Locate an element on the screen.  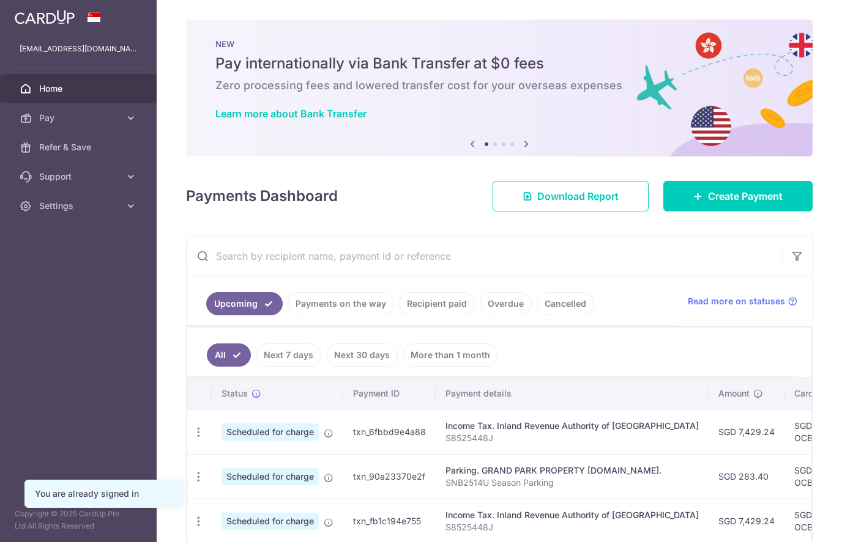
a: Recipient paid is located at coordinates (437, 304).